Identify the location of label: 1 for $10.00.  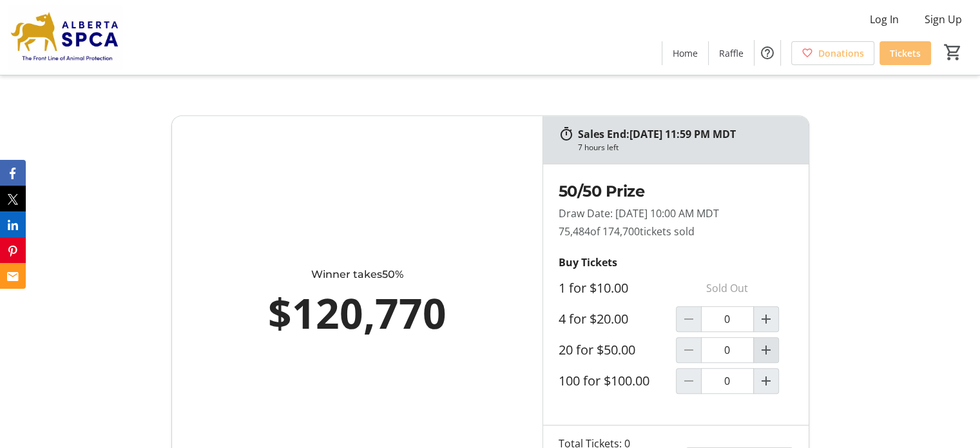
(594, 288).